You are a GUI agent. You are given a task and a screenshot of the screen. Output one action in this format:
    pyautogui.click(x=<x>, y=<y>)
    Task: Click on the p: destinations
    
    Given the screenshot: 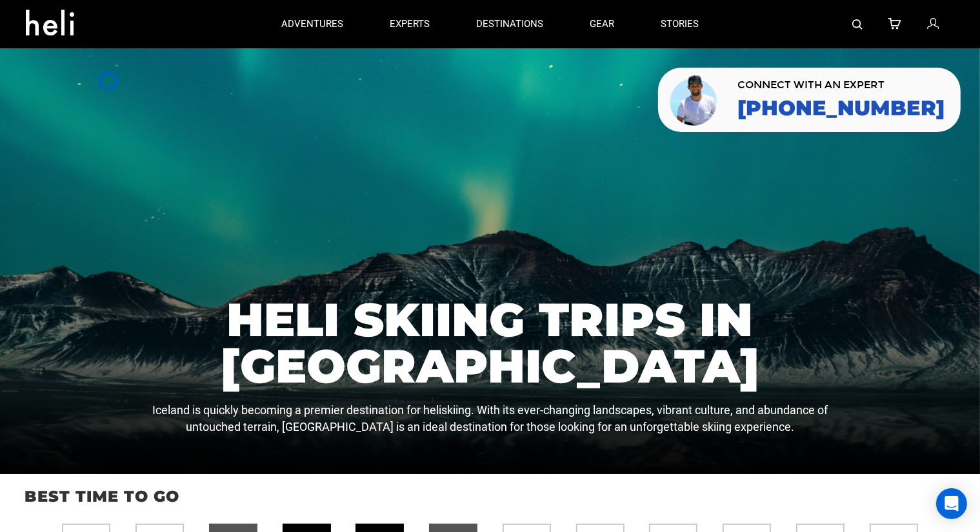 What is the action you would take?
    pyautogui.click(x=510, y=24)
    